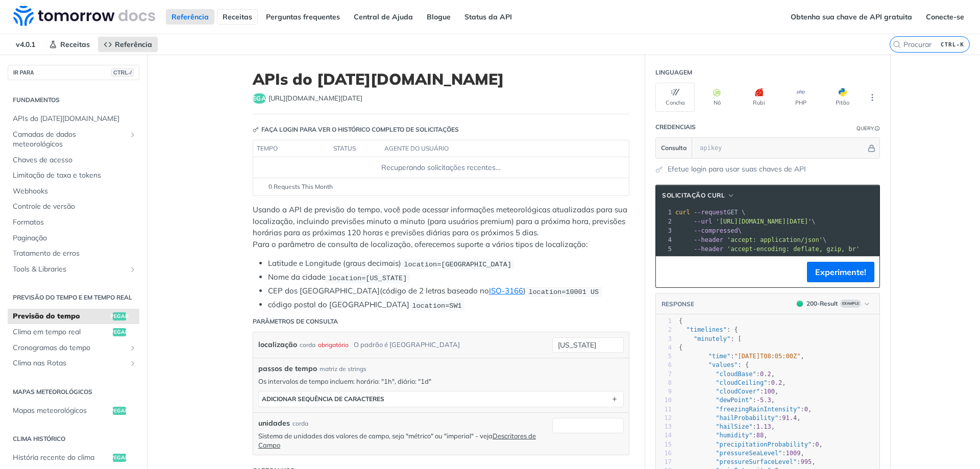  What do you see at coordinates (664, 330) in the screenshot?
I see `div: 2` at bounding box center [664, 330].